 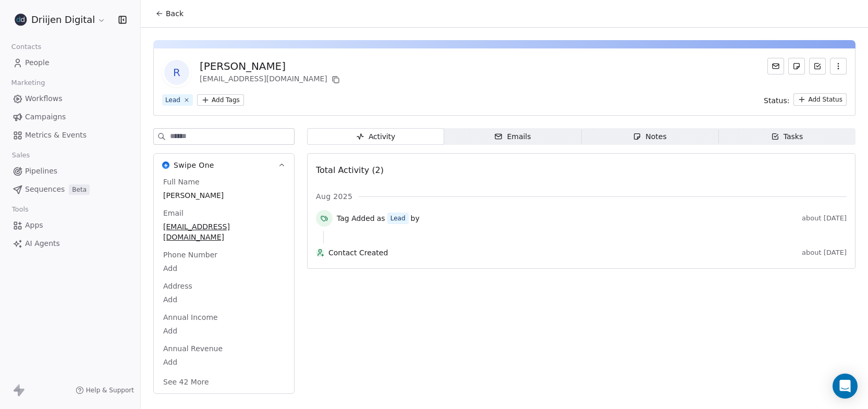 I want to click on span: Status:, so click(x=776, y=100).